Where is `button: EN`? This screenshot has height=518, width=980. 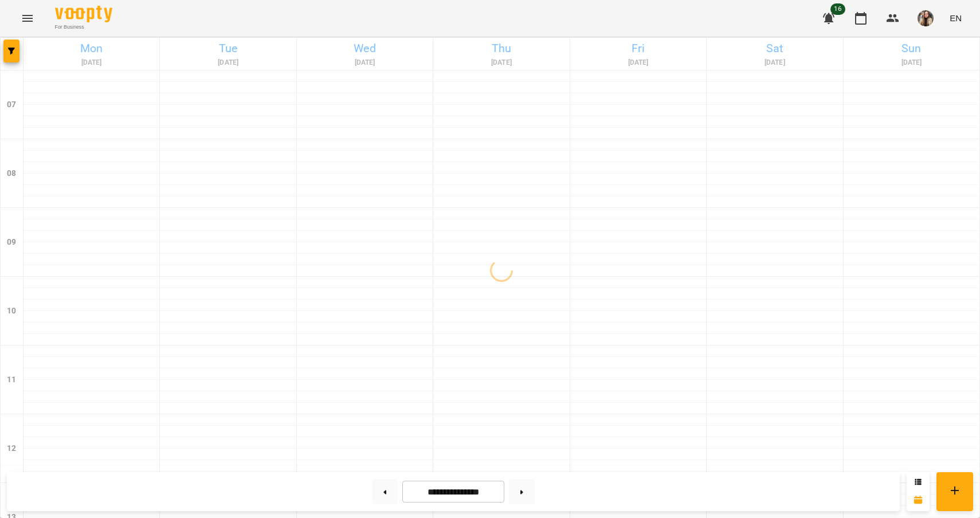 button: EN is located at coordinates (955, 18).